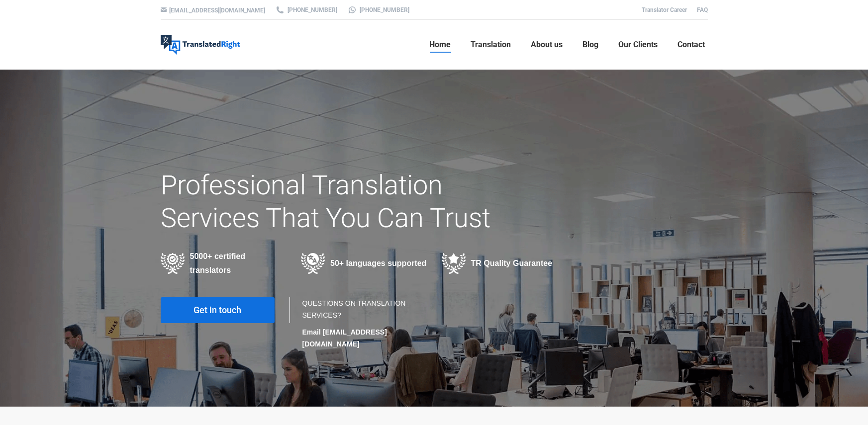 The width and height of the screenshot is (868, 425). I want to click on a: Blog, so click(590, 45).